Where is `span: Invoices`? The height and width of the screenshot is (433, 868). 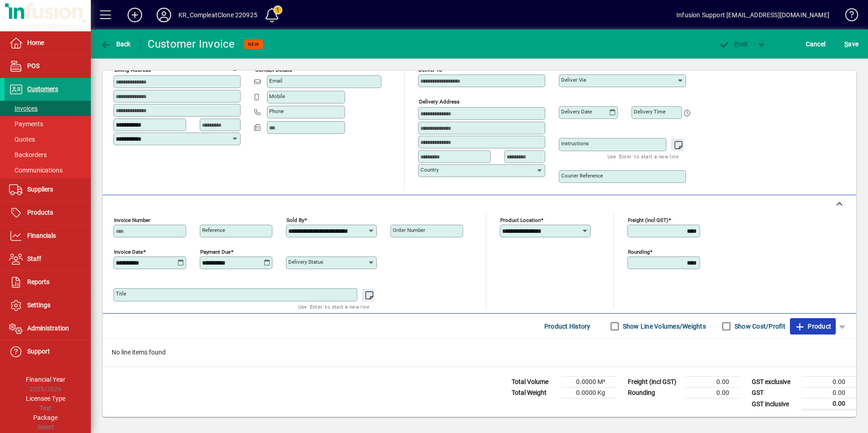
span: Invoices is located at coordinates (23, 108).